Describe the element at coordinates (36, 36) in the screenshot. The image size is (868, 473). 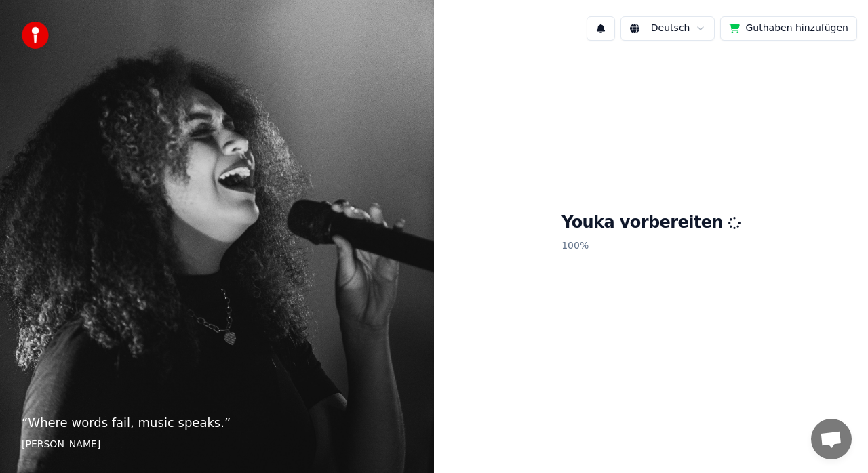
I see `img: youka` at that location.